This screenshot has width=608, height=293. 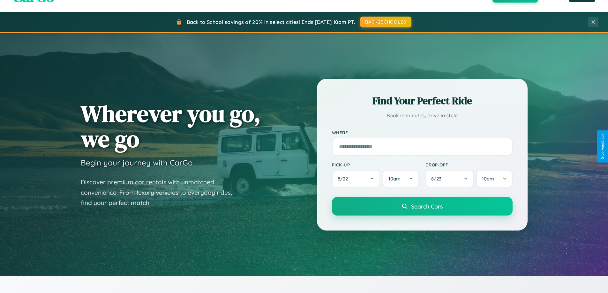 I want to click on span: 8 / 22, so click(x=345, y=179).